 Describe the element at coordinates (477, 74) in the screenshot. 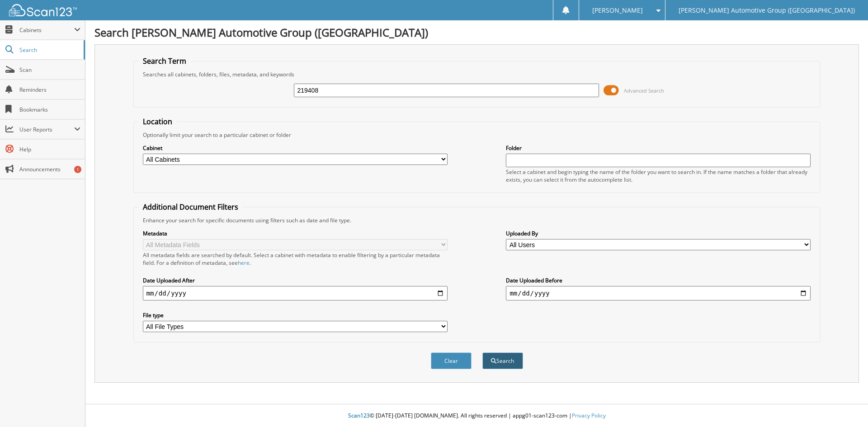

I see `div: Searches all cabinets, folders, files, metadata, and keywords` at that location.